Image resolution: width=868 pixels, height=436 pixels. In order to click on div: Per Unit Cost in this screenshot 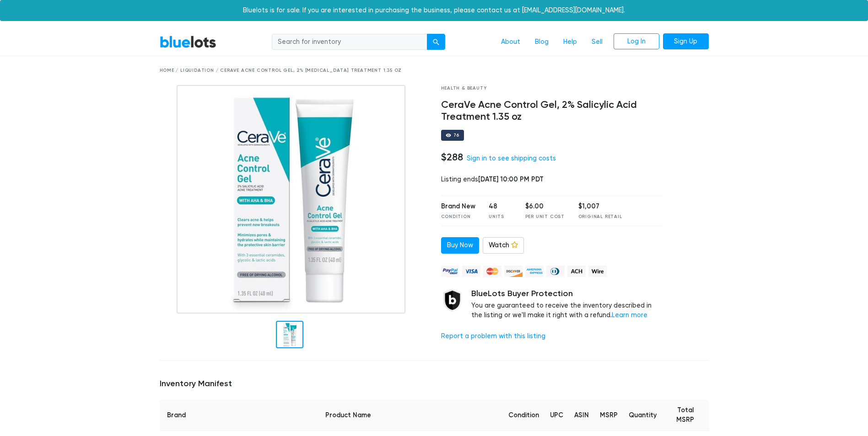, I will do `click(545, 217)`.